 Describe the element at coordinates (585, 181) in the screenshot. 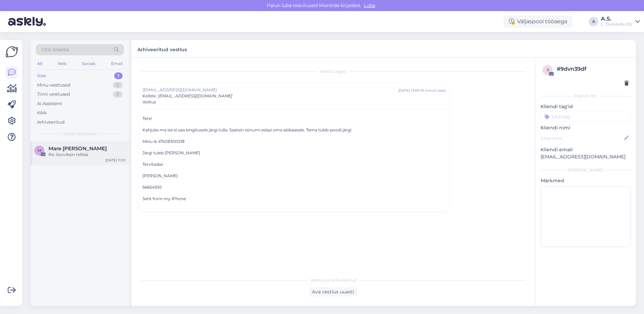

I see `p: Märkmed` at that location.